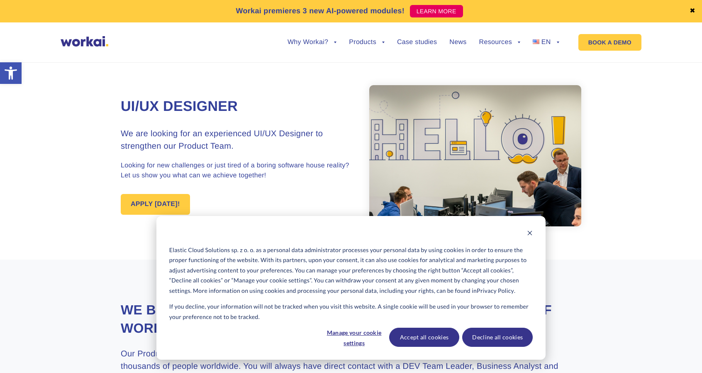  I want to click on h3: We are looking for an experienced UI/UX Designer to strengthen our Product Team., so click(236, 140).